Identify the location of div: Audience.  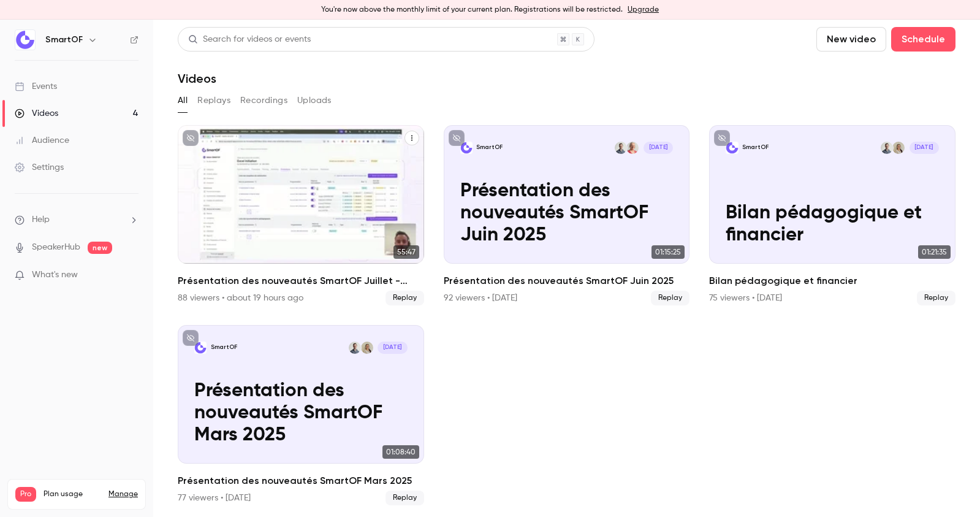
(42, 141).